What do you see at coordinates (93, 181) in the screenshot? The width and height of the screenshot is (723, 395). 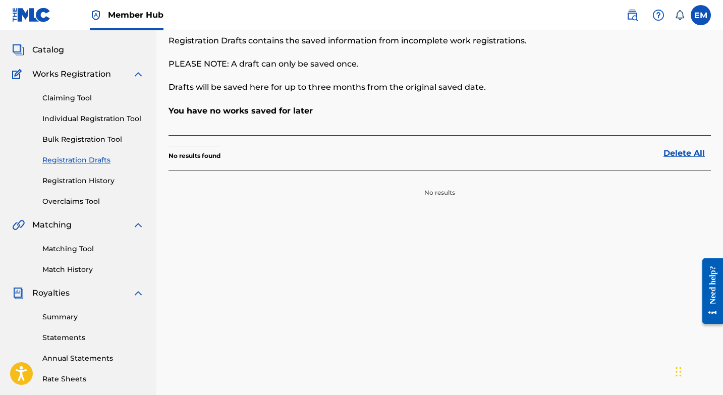 I see `a: Registration History` at bounding box center [93, 181].